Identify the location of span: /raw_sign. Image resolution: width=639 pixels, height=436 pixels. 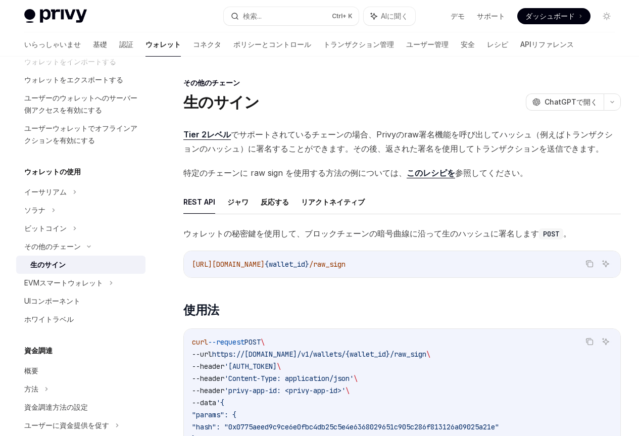
(327, 264).